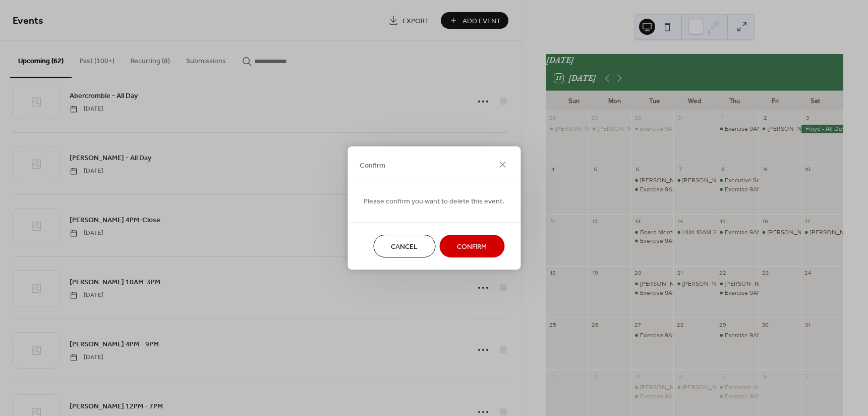 The height and width of the screenshot is (416, 868). Describe the element at coordinates (434, 202) in the screenshot. I see `span: Please confirm you want to delete this event.` at that location.